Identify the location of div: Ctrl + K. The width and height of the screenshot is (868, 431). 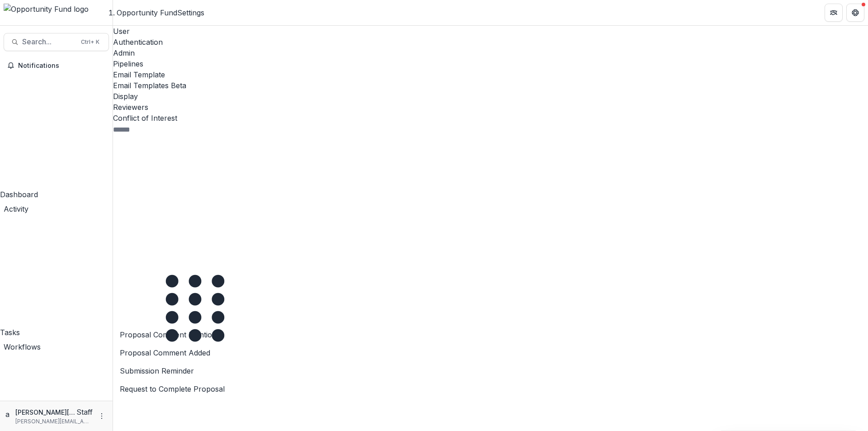
(90, 42).